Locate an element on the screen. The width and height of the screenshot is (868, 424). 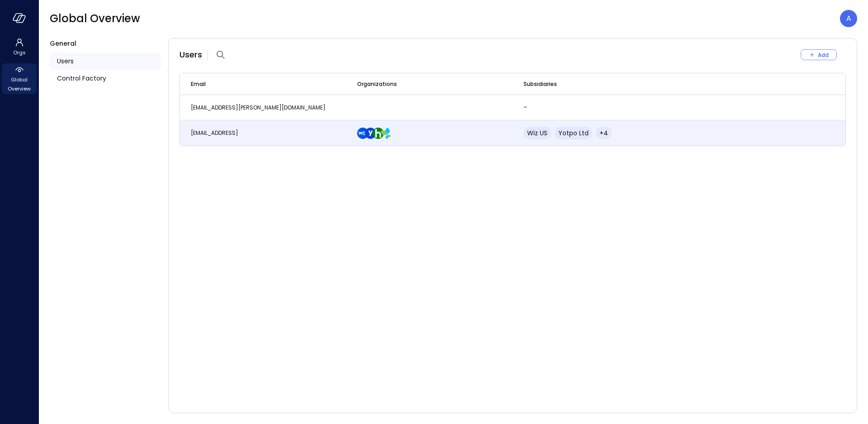
span: Yotpo Ltd is located at coordinates (573, 133).